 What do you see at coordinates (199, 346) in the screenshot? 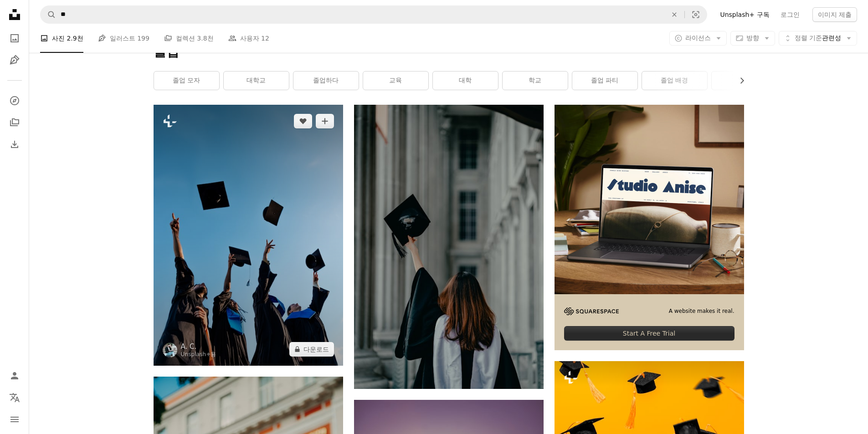
I see `a: A. C.` at bounding box center [199, 346].